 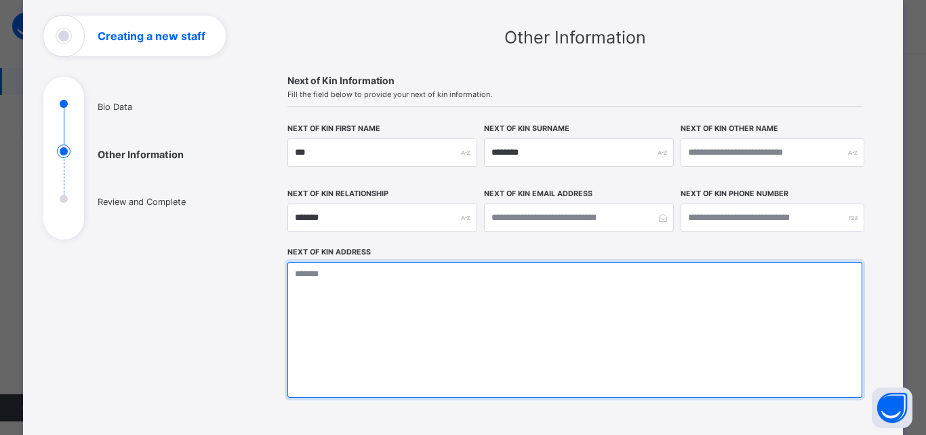 What do you see at coordinates (527, 128) in the screenshot?
I see `label: Next of Kin Surname` at bounding box center [527, 128].